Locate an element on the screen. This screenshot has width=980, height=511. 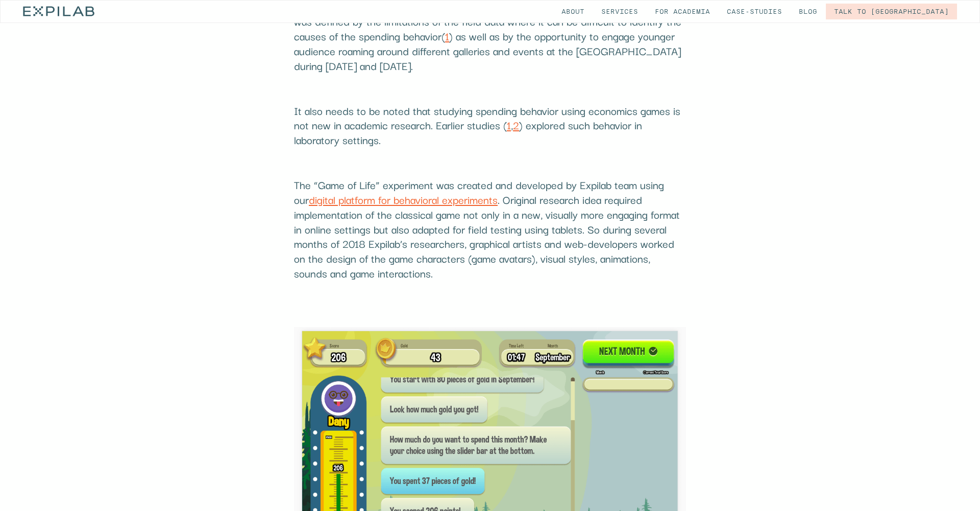
a: Case-studies is located at coordinates (754, 11).